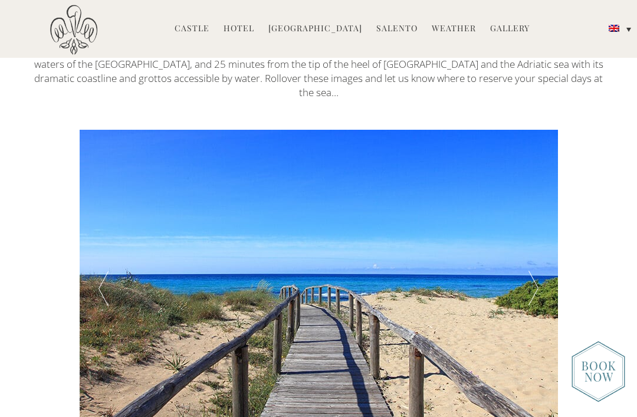  Describe the element at coordinates (510, 29) in the screenshot. I see `a: Gallery` at that location.